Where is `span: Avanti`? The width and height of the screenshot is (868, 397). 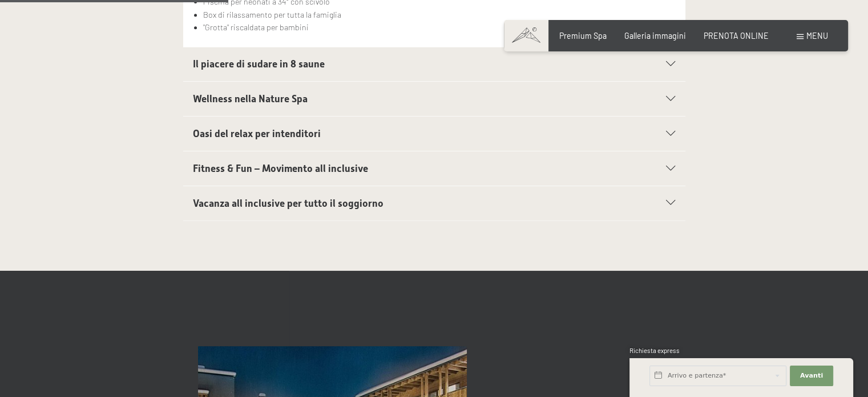 span: Avanti is located at coordinates (812, 375).